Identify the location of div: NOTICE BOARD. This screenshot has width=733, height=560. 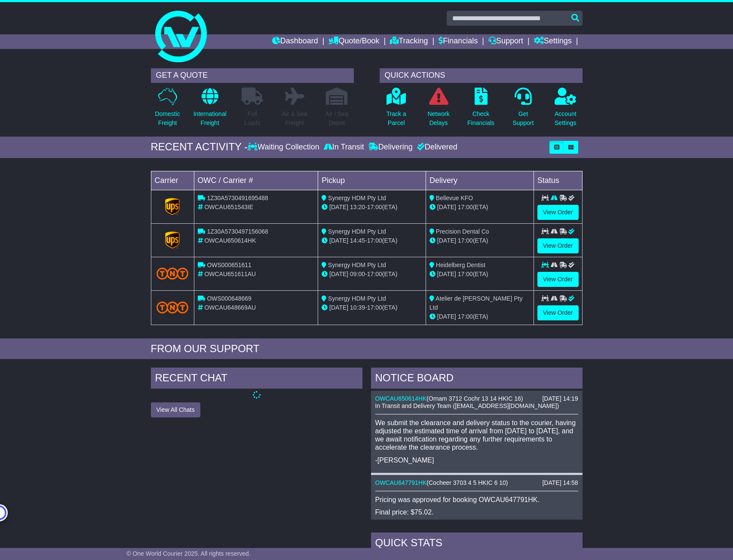
(477, 380).